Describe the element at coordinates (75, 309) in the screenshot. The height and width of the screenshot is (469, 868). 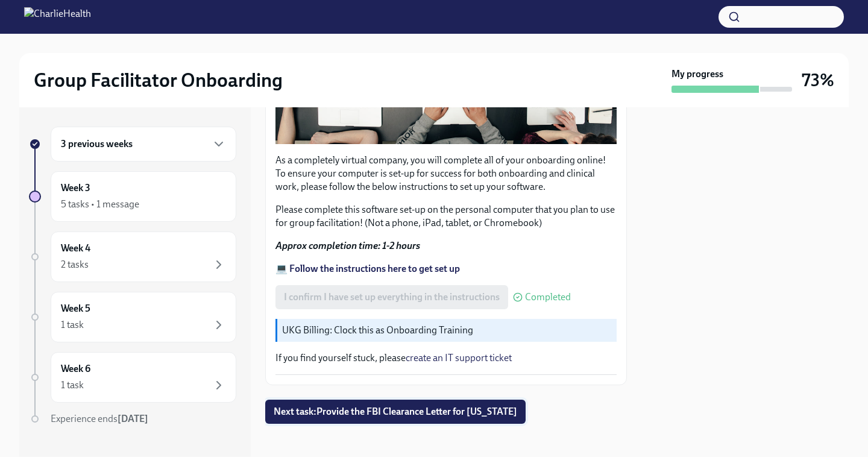
I see `h6: Week 5` at that location.